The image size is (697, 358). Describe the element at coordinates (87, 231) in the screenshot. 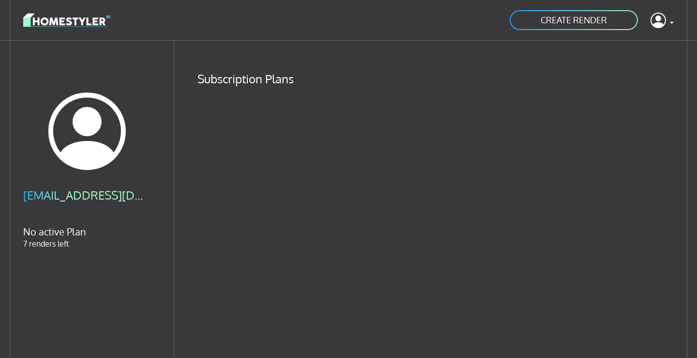

I see `h5: No active Plan` at that location.